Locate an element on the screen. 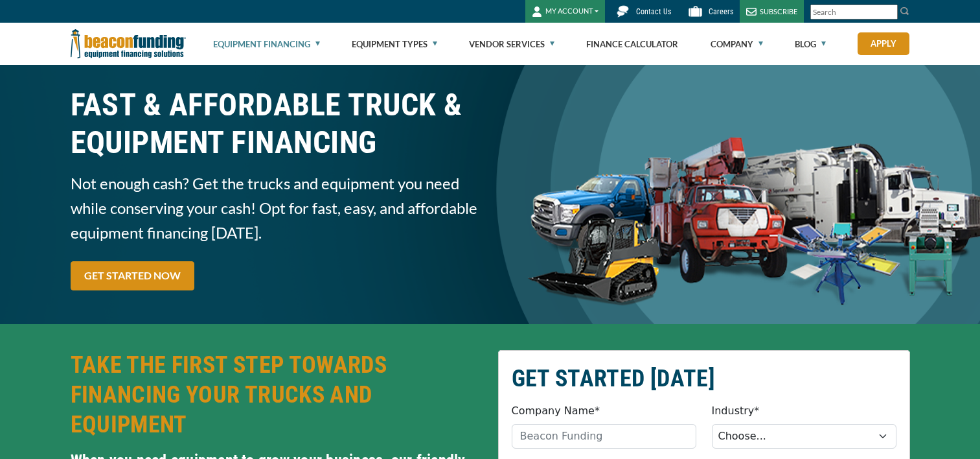 This screenshot has height=459, width=980. a: GET STARTED NOW is located at coordinates (133, 275).